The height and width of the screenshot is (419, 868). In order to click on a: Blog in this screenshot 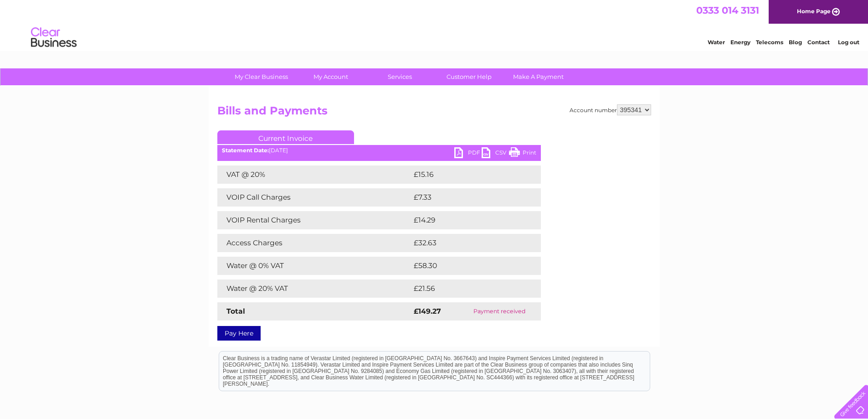, I will do `click(795, 42)`.